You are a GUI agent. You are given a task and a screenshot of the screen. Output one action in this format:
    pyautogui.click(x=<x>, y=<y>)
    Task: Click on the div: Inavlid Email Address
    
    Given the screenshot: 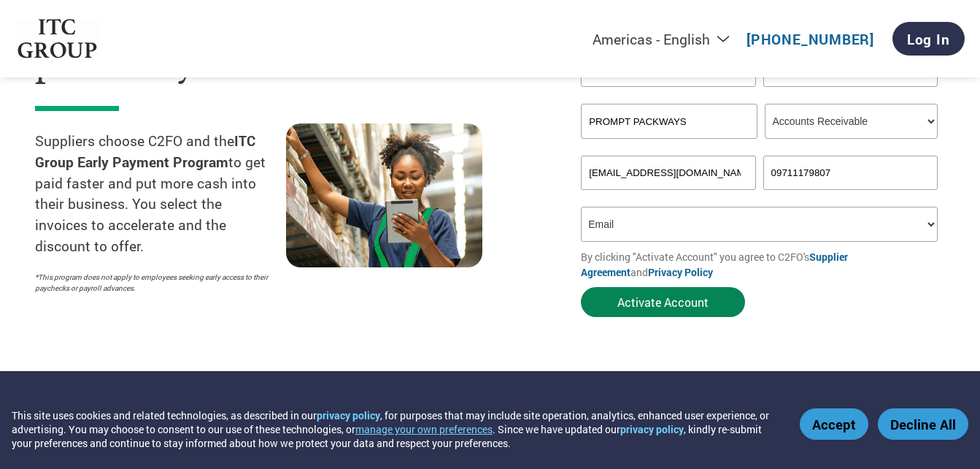 What is the action you would take?
    pyautogui.click(x=668, y=195)
    